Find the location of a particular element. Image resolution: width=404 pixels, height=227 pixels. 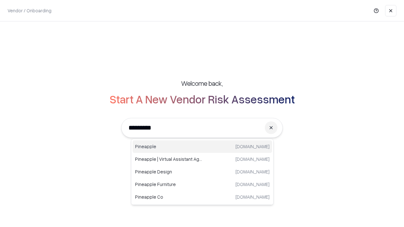

p: Pineapple Furniture is located at coordinates (169, 184).